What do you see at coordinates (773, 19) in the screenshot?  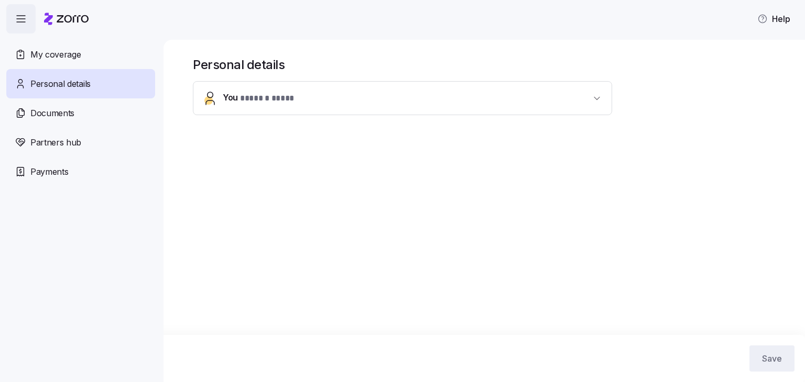 I see `button: Help` at bounding box center [773, 19].